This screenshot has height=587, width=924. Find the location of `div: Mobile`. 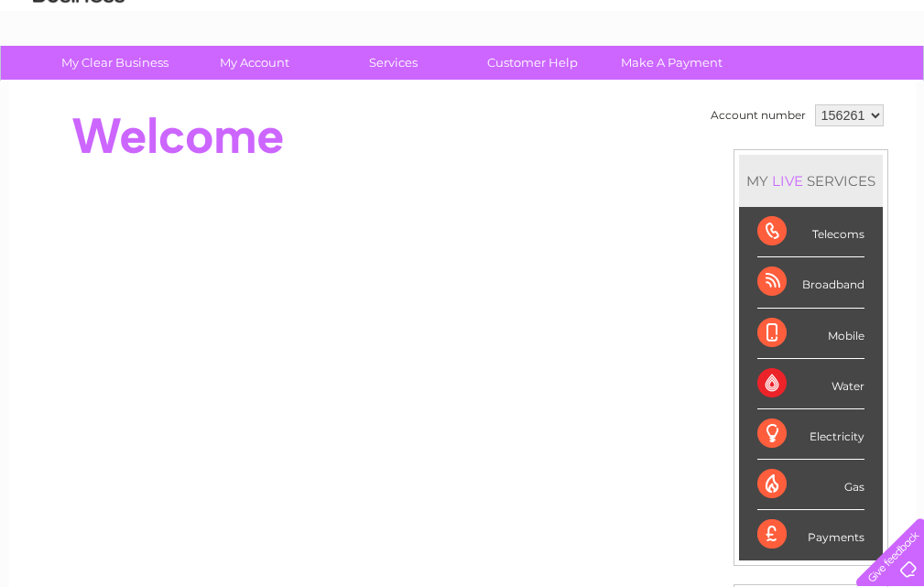

div: Mobile is located at coordinates (810, 333).